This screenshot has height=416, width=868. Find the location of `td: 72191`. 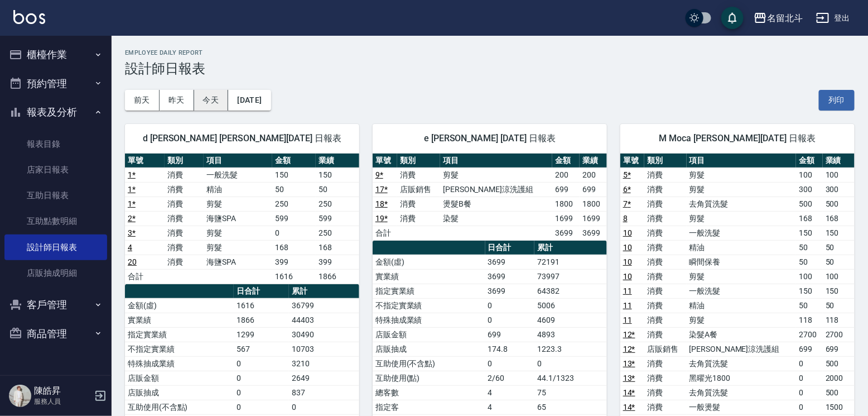

td: 72191 is located at coordinates (571, 262).